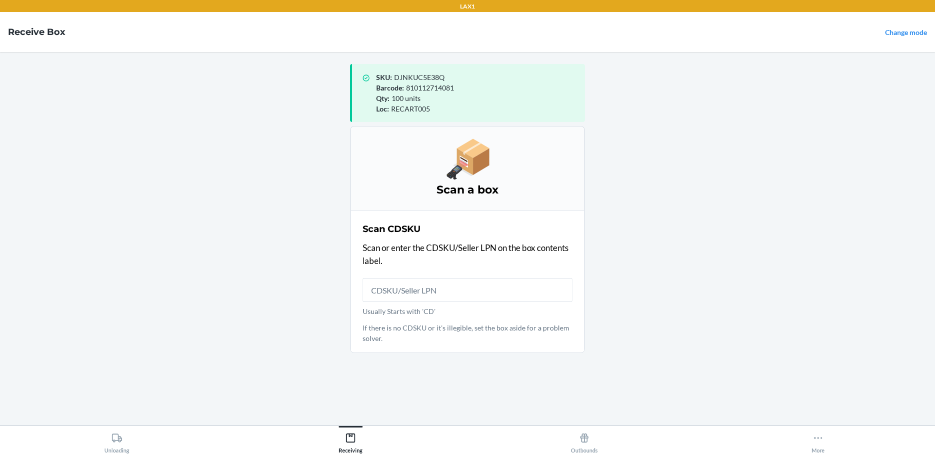  What do you see at coordinates (584, 439) in the screenshot?
I see `button: Outbounds` at bounding box center [584, 439].